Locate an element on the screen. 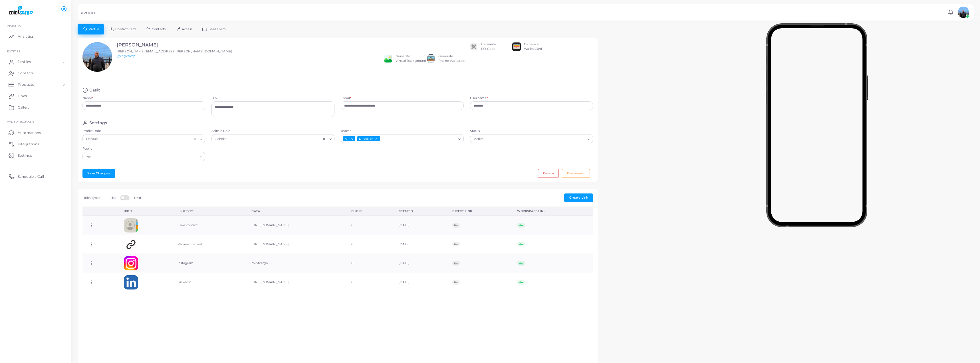 This screenshot has width=980, height=363. span: All is located at coordinates (349, 139).